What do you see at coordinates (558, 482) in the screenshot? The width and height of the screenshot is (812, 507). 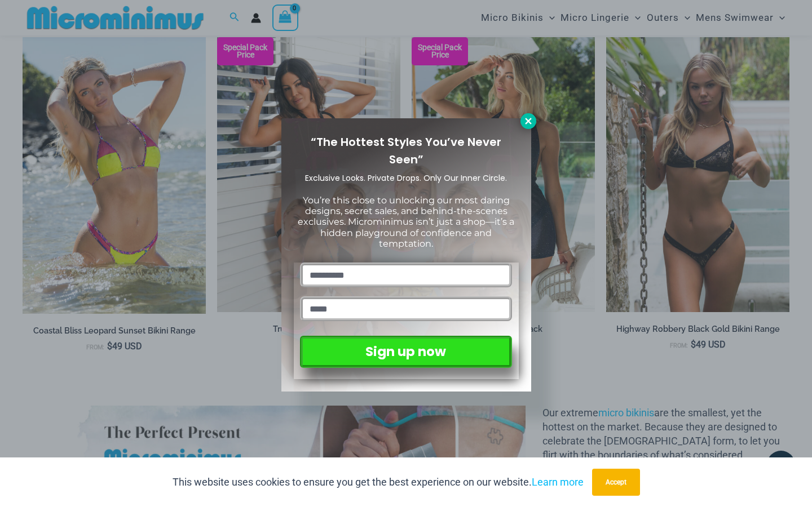 I see `a: Learn more` at bounding box center [558, 482].